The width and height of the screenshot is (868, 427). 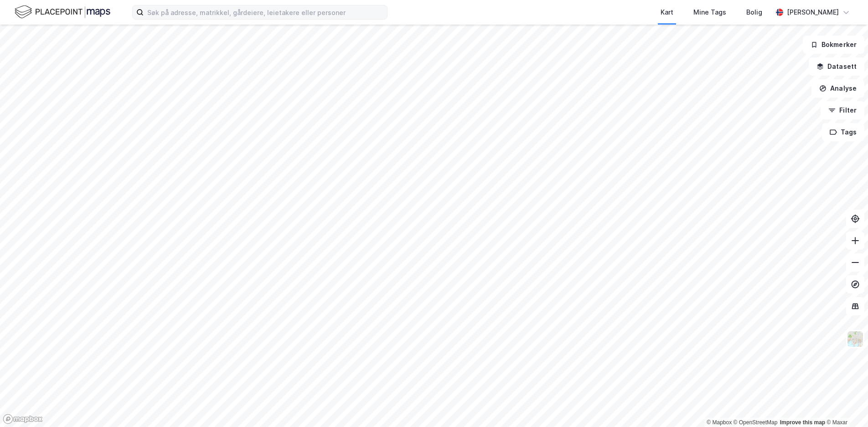 I want to click on div: Mine Tags, so click(x=710, y=13).